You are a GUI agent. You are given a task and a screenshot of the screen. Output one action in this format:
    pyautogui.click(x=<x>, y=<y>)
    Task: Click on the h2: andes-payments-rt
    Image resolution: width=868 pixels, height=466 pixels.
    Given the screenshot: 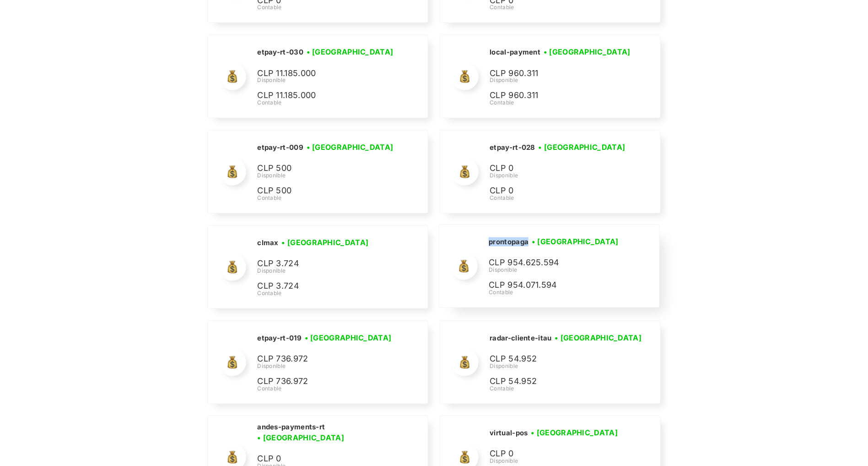 What is the action you would take?
    pyautogui.click(x=291, y=427)
    